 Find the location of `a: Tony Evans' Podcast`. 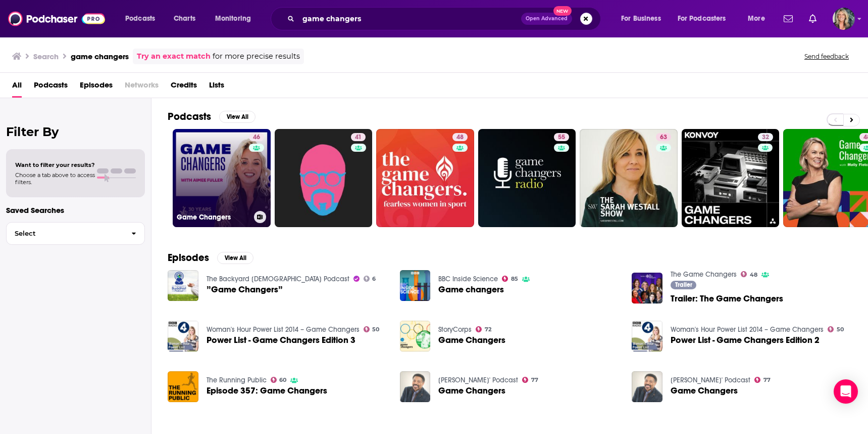

a: Tony Evans' Podcast is located at coordinates (711, 379).